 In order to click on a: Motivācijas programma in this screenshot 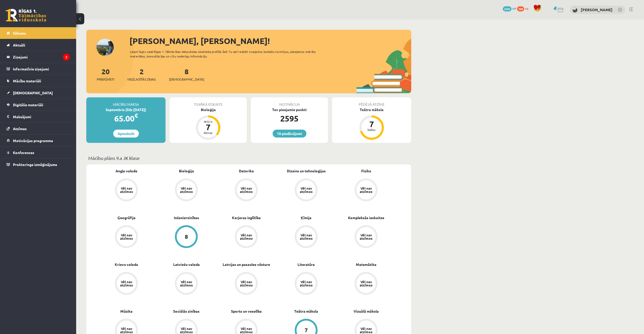, I will do `click(38, 141)`.